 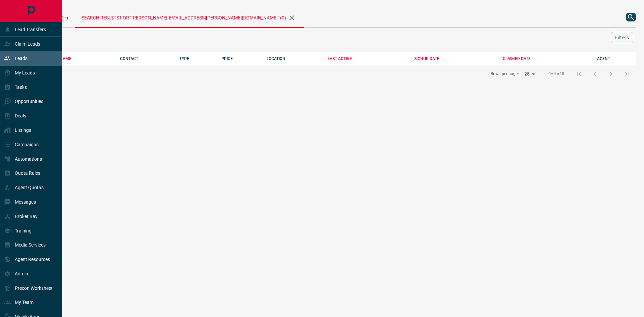 I want to click on button: Filters, so click(x=622, y=37).